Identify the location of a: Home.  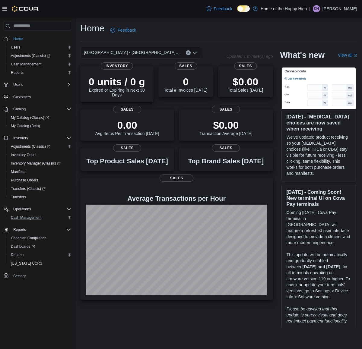
(18, 39).